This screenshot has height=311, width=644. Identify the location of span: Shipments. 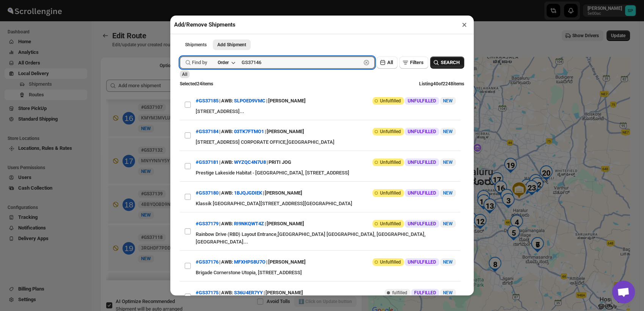
(196, 45).